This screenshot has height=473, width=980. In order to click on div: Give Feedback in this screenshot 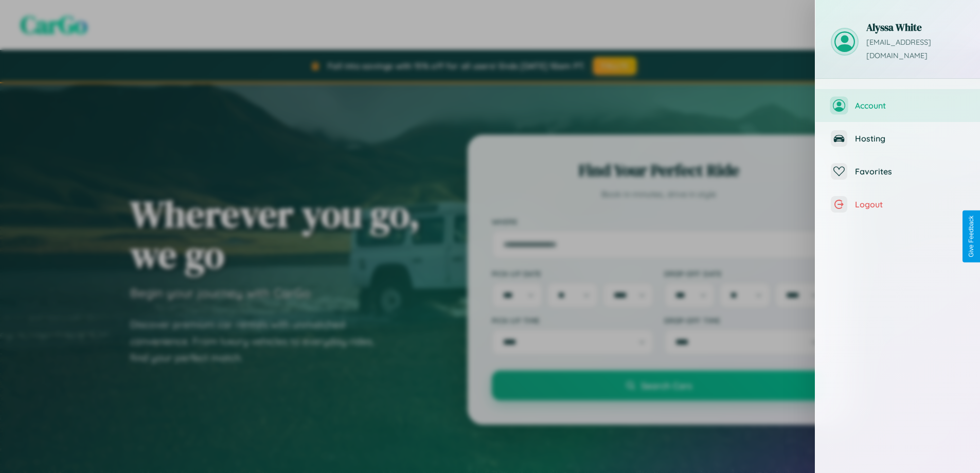, I will do `click(971, 236)`.